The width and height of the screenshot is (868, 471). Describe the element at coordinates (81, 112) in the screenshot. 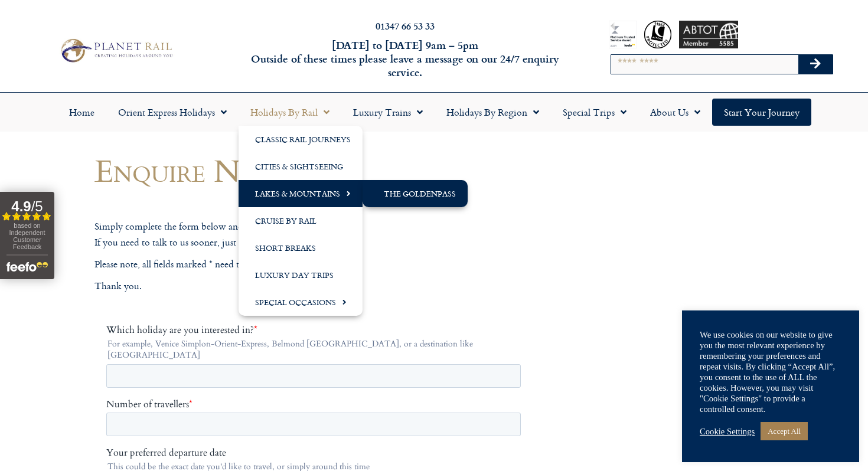

I see `a: Home` at that location.